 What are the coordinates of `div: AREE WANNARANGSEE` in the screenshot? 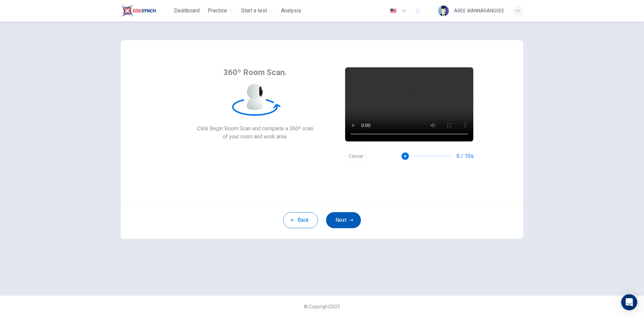 It's located at (479, 11).